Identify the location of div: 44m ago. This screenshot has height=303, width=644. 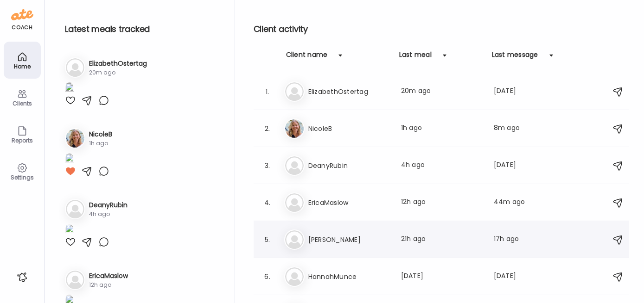
(511, 203).